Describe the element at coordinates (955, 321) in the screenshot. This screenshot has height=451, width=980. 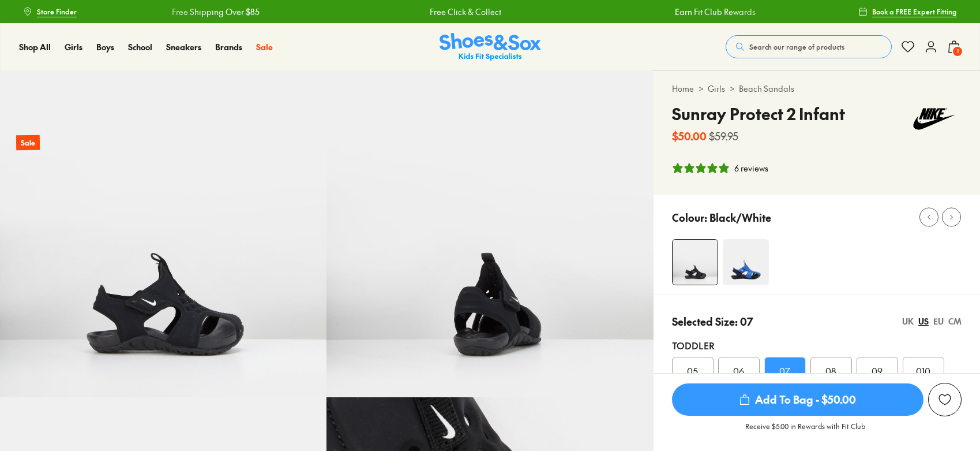
I see `div: CM` at that location.